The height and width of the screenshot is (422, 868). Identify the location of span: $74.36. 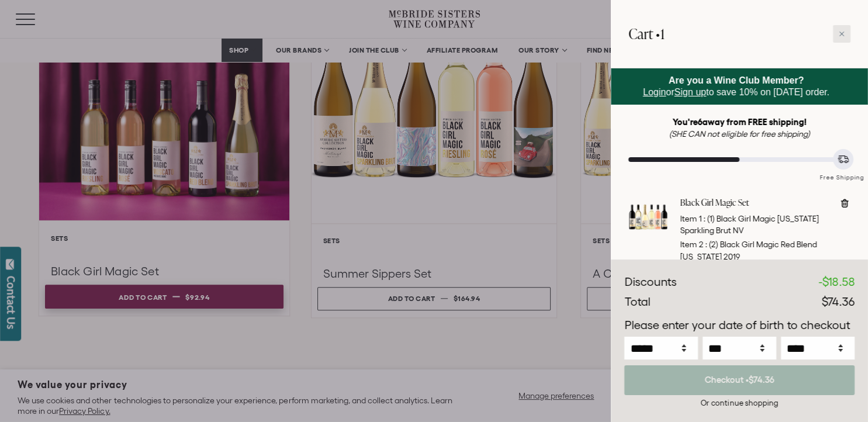
(838, 301).